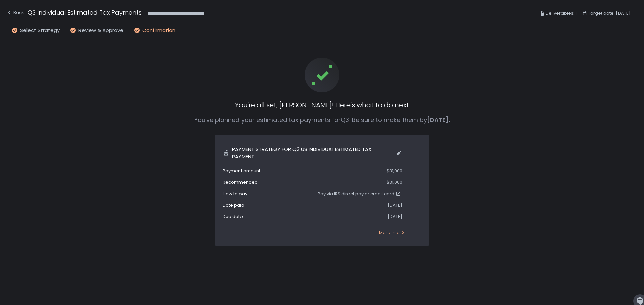 The height and width of the screenshot is (305, 644). Describe the element at coordinates (15, 13) in the screenshot. I see `div: Back` at that location.